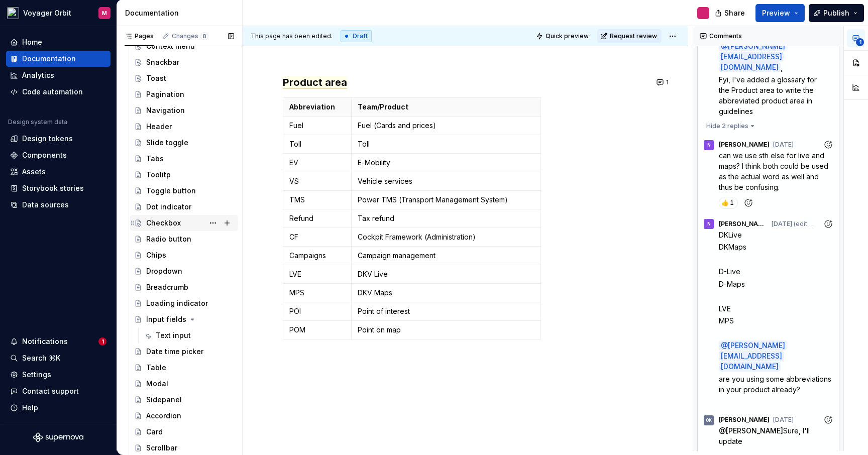 The image size is (868, 455). I want to click on a: Table, so click(184, 368).